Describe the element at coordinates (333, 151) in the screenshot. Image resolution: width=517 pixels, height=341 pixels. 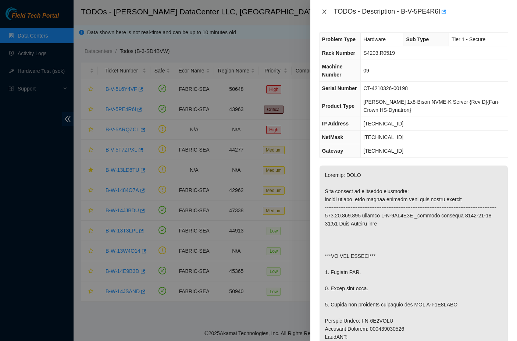
I see `span: Gateway` at that location.